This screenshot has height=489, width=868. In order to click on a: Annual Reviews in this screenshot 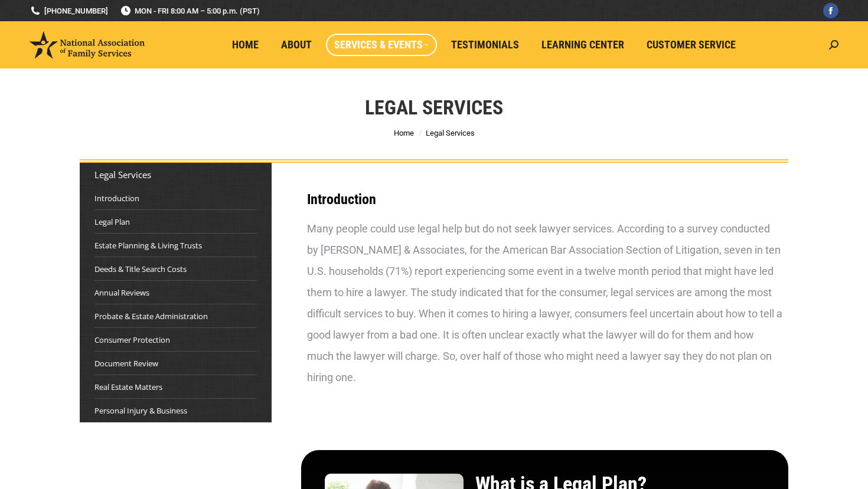, I will do `click(121, 292)`.